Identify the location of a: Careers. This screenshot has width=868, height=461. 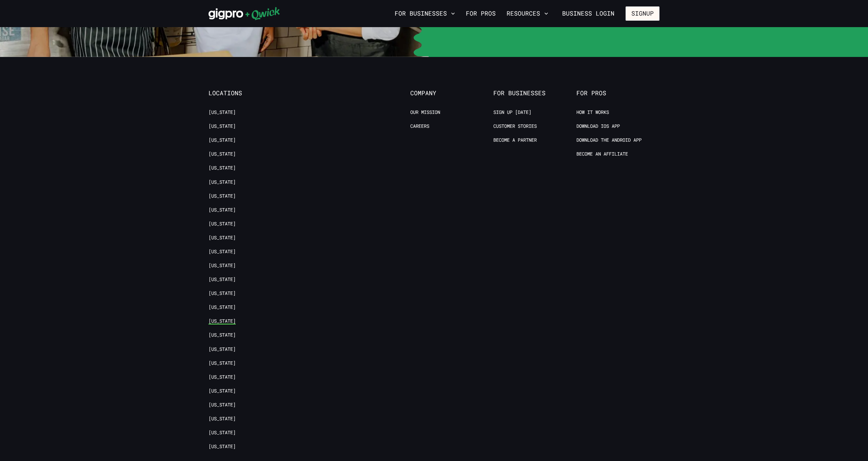
(420, 126).